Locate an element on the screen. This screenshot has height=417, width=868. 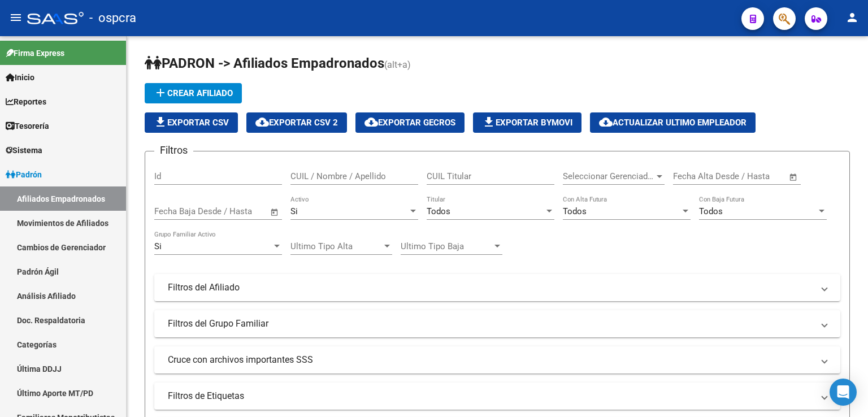
span: PADRON -> Afiliados Empadronados is located at coordinates (265, 63).